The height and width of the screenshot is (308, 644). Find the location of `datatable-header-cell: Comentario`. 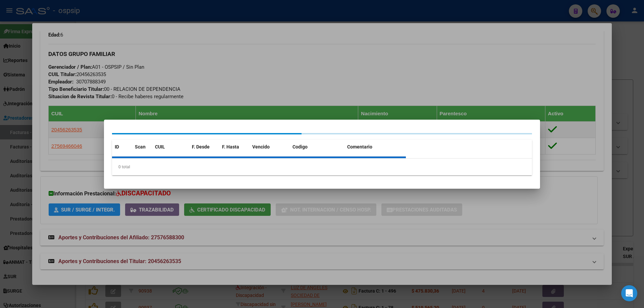

datatable-header-cell: Comentario is located at coordinates (375, 147).